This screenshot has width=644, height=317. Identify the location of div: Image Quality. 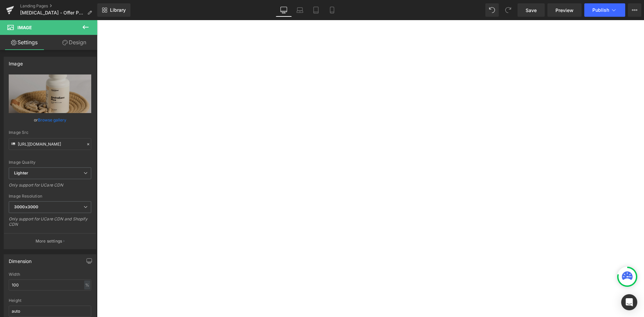
(50, 163).